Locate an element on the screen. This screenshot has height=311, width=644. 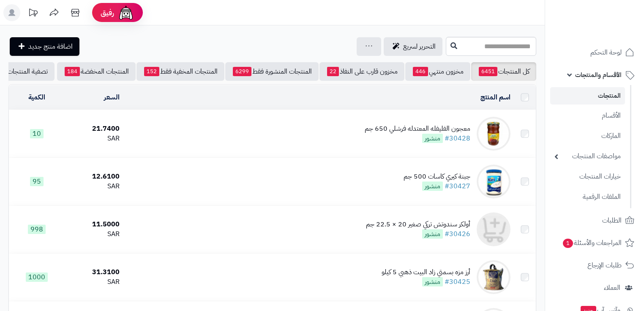
span: 6451 is located at coordinates (488, 72).